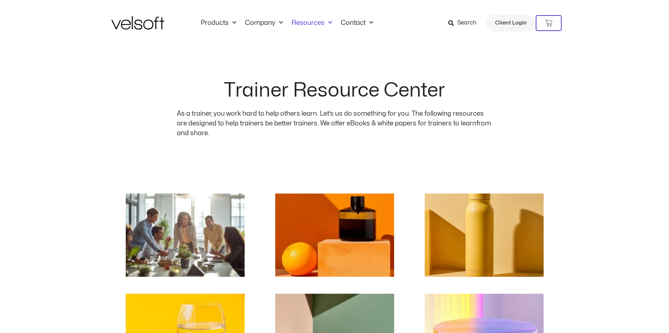 This screenshot has width=669, height=333. What do you see at coordinates (264, 23) in the screenshot?
I see `a: CompanyMenu Toggle` at bounding box center [264, 23].